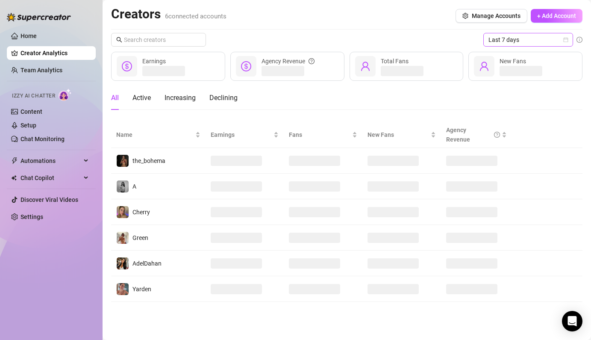 The width and height of the screenshot is (591, 340). What do you see at coordinates (123, 161) in the screenshot?
I see `img: the_bohema` at bounding box center [123, 161].